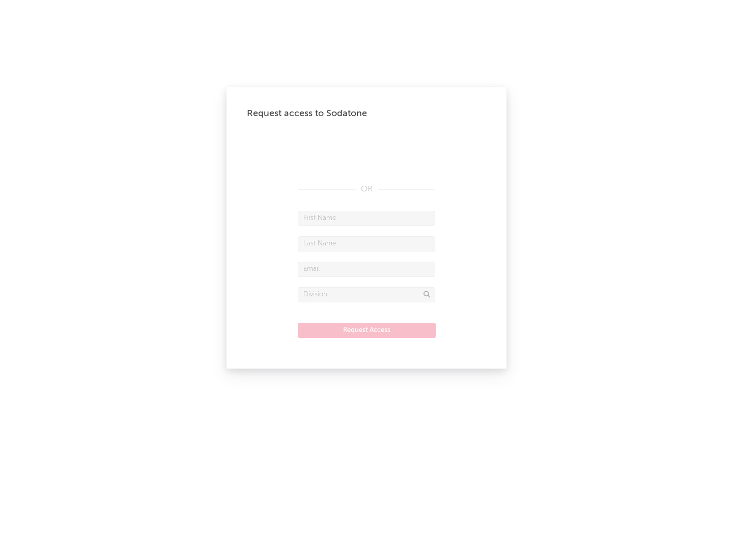 This screenshot has width=733, height=560. Describe the element at coordinates (366, 330) in the screenshot. I see `button: Request Access` at that location.